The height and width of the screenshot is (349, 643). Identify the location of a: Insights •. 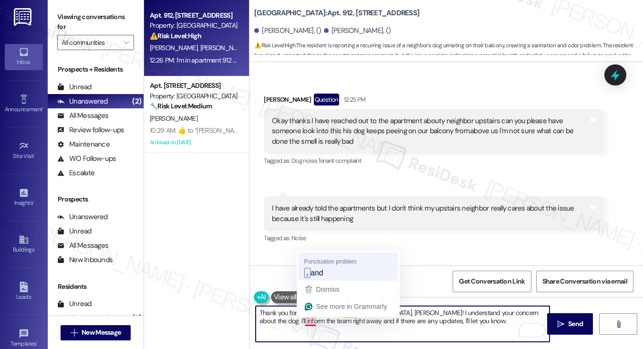
(24, 198).